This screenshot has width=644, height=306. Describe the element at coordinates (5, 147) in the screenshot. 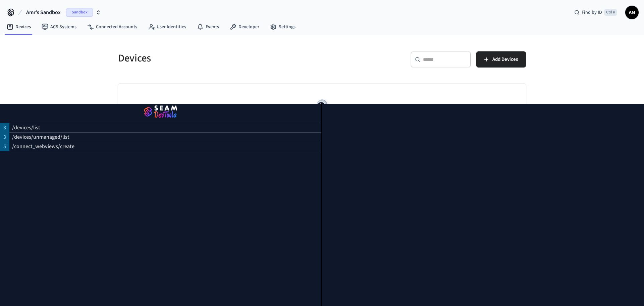

I see `p: 5` at that location.